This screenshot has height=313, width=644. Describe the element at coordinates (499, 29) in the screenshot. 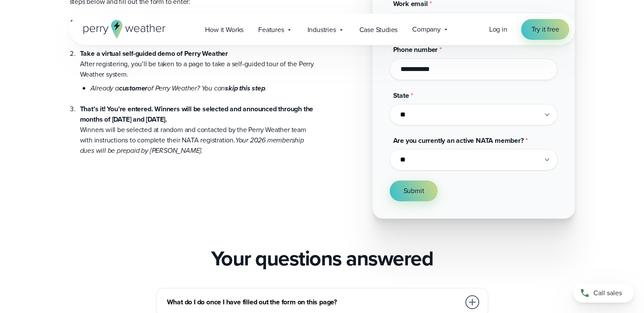

I see `span: Log in` at that location.